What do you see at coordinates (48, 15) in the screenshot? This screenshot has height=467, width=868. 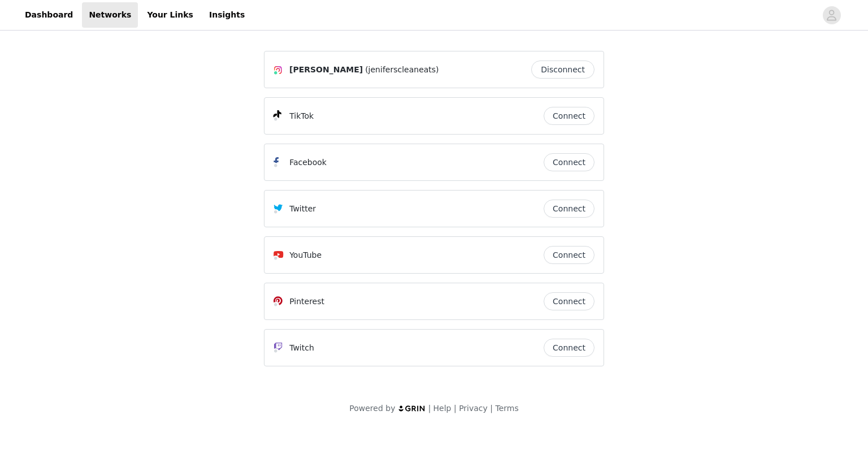 I see `a: Dashboard` at bounding box center [48, 15].